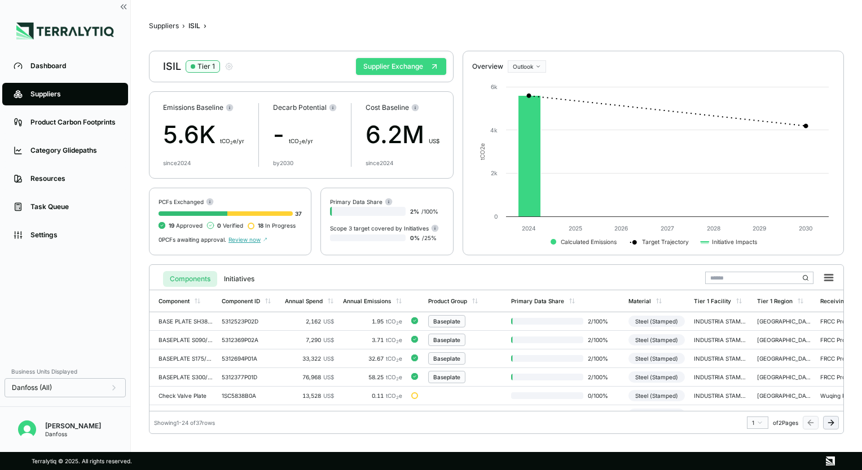 This screenshot has width=862, height=470. I want to click on div: 5.6K, so click(204, 135).